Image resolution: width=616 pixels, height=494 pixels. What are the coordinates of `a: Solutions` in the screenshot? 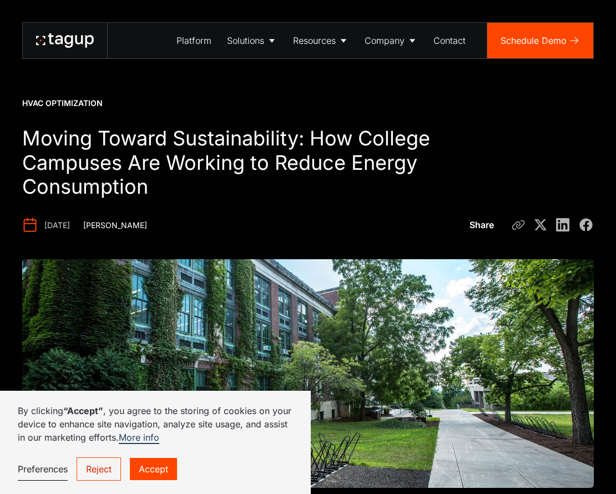 It's located at (252, 41).